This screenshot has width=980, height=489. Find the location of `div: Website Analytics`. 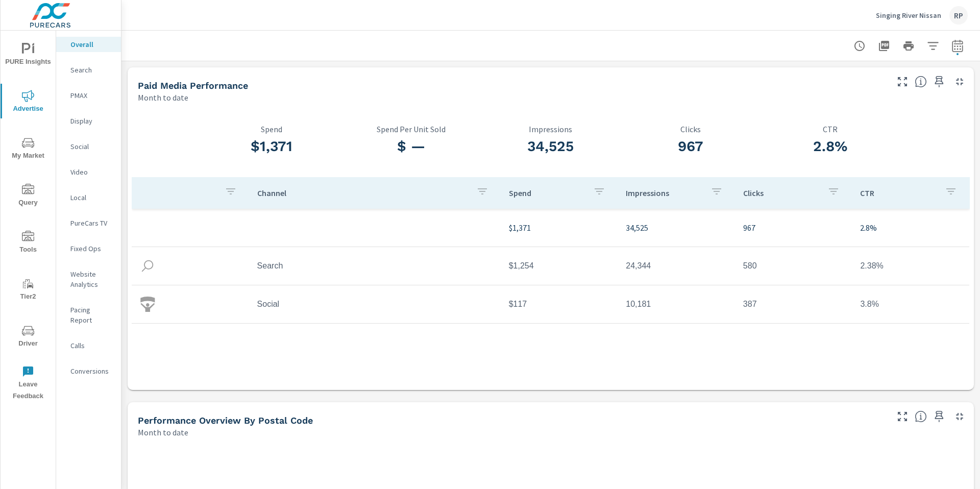

div: Website Analytics is located at coordinates (88, 279).